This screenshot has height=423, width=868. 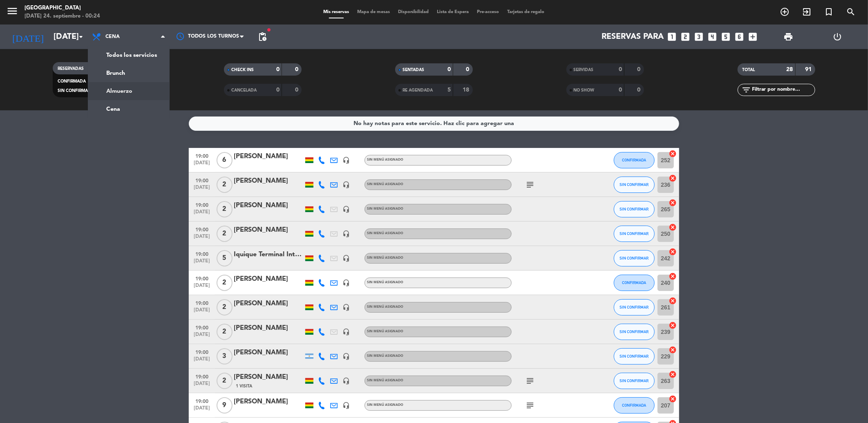 I want to click on span: SENTADAS, so click(x=413, y=70).